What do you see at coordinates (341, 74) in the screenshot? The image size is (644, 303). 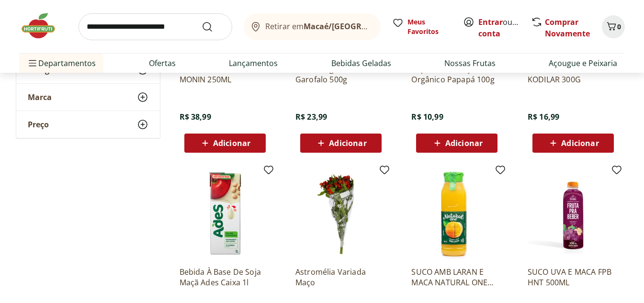 I see `a: Massa Tagliatelle Nido Garofalo 500g` at bounding box center [341, 74].